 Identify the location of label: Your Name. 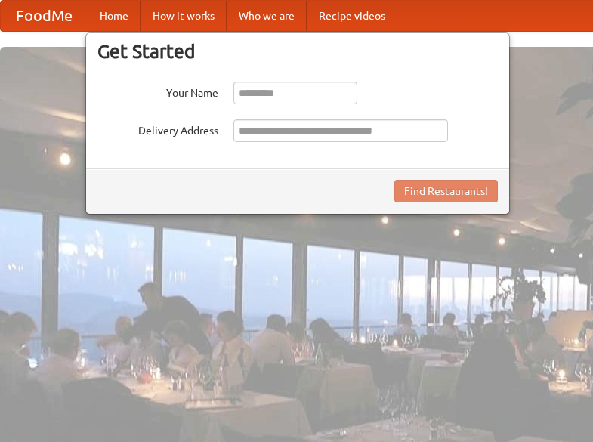
(158, 91).